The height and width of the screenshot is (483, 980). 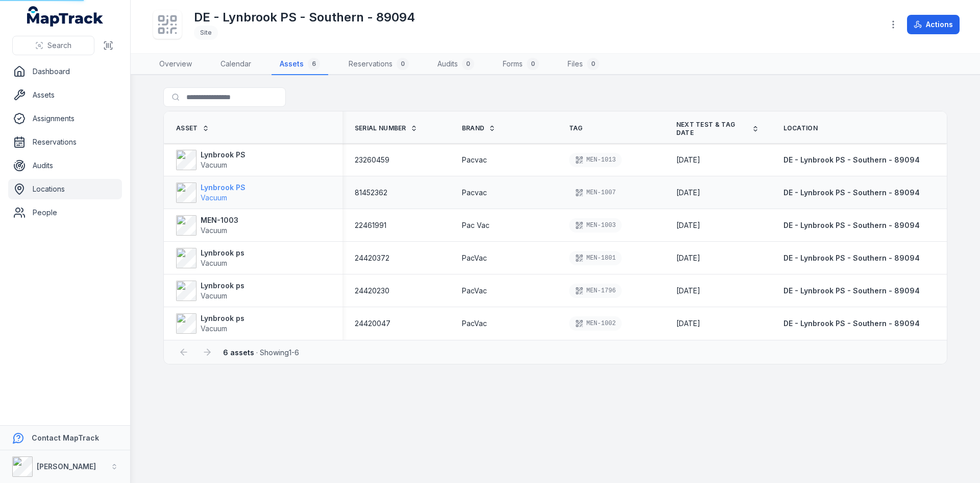 What do you see at coordinates (236, 64) in the screenshot?
I see `a: Calendar` at bounding box center [236, 64].